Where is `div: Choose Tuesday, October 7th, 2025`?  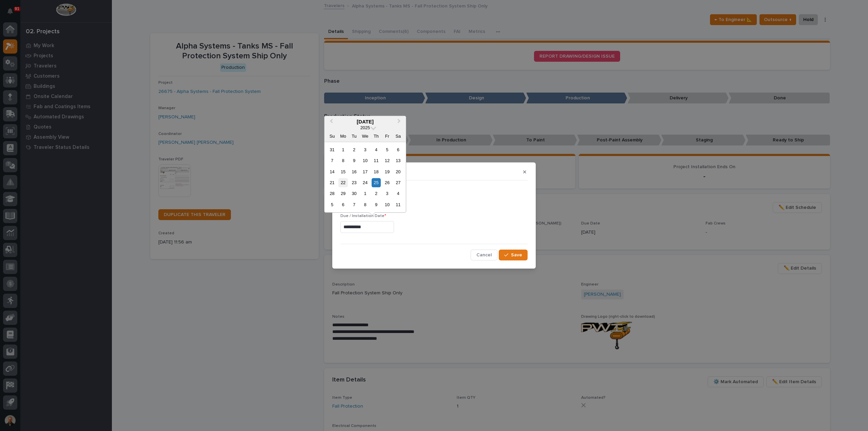
div: Choose Tuesday, October 7th, 2025 is located at coordinates (354, 205).